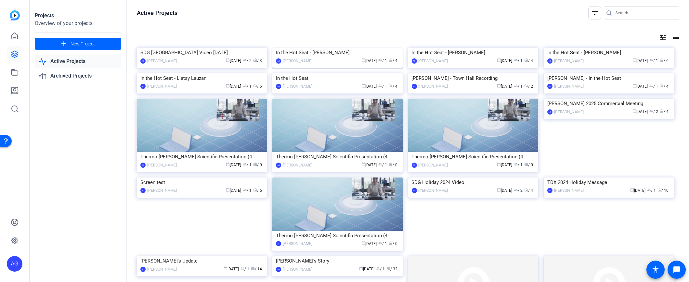 This screenshot has height=282, width=689. Describe the element at coordinates (256, 269) in the screenshot. I see `span: / 14` at that location.